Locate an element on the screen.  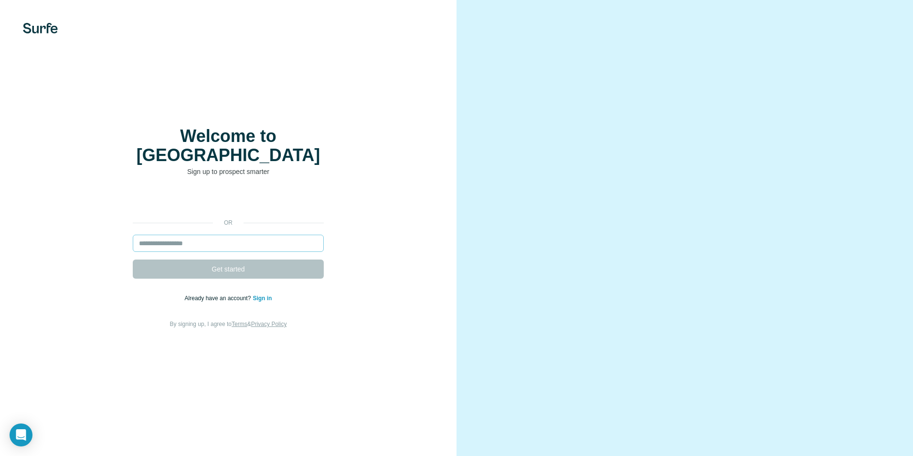
a: Terms is located at coordinates (239, 324).